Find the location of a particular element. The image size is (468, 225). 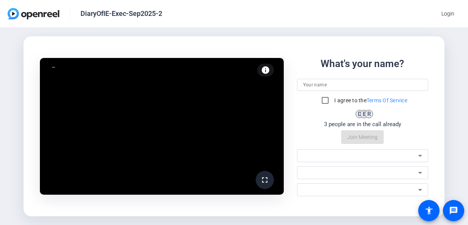

span: Login is located at coordinates (447, 14).